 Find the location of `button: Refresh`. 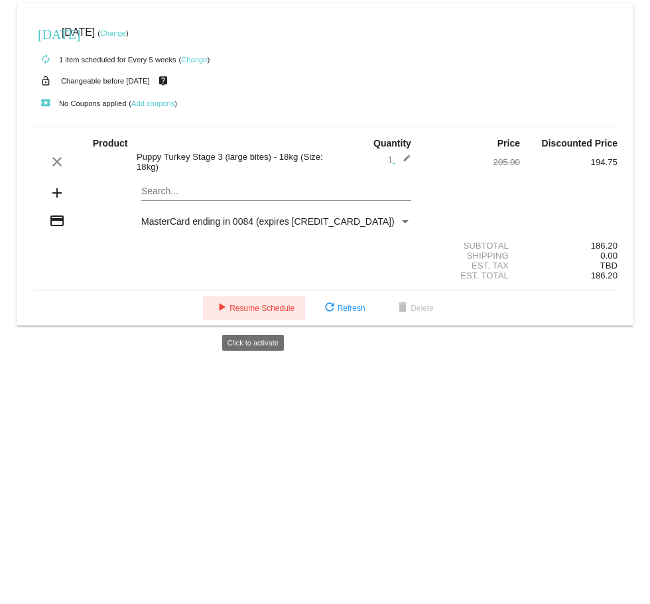

button: Refresh is located at coordinates (343, 308).